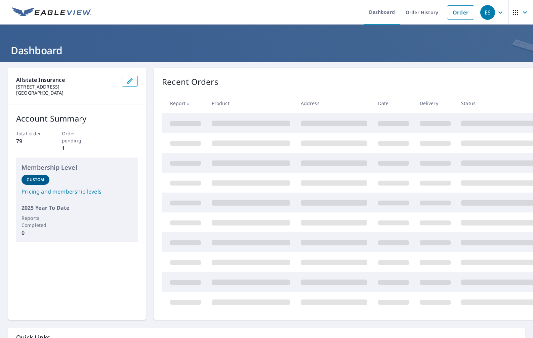  I want to click on p: 79, so click(31, 141).